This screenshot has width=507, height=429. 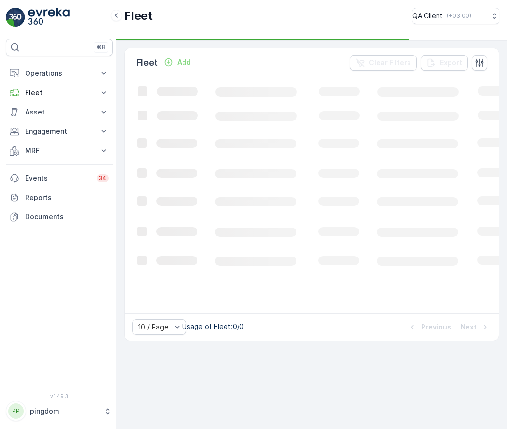 What do you see at coordinates (59, 73) in the screenshot?
I see `p: Operations` at bounding box center [59, 73].